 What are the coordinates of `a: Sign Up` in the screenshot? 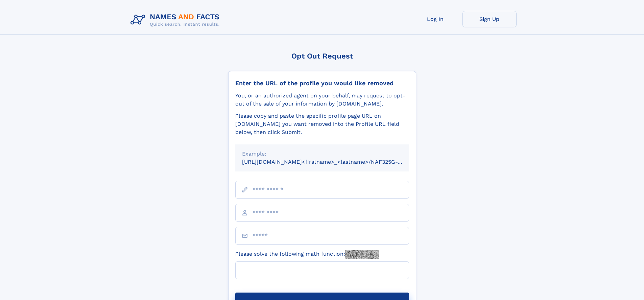 It's located at (490, 19).